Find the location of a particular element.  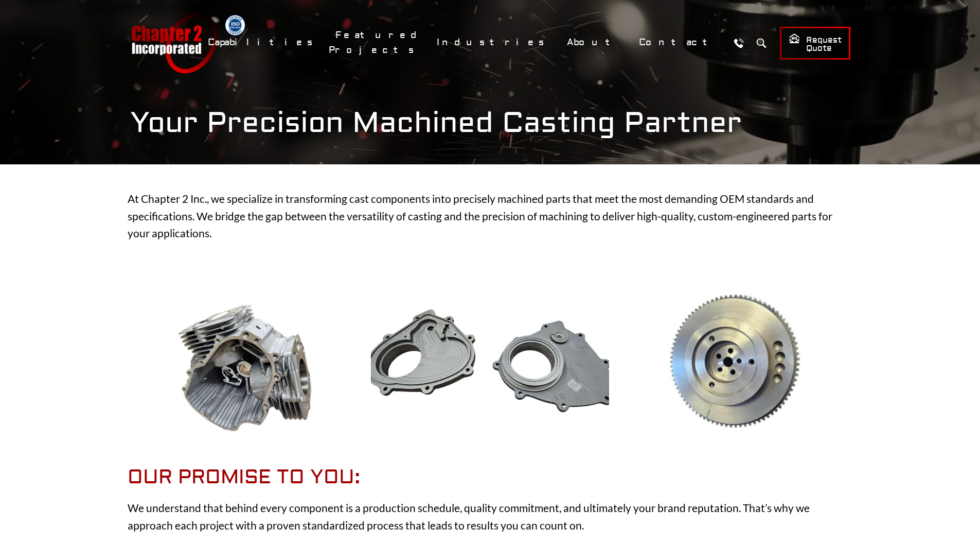

a: About is located at coordinates (594, 42).